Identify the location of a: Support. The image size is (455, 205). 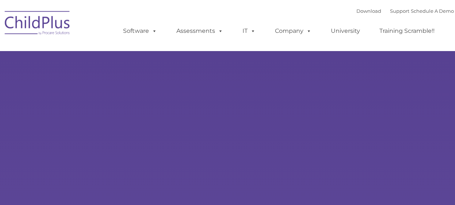
(400, 11).